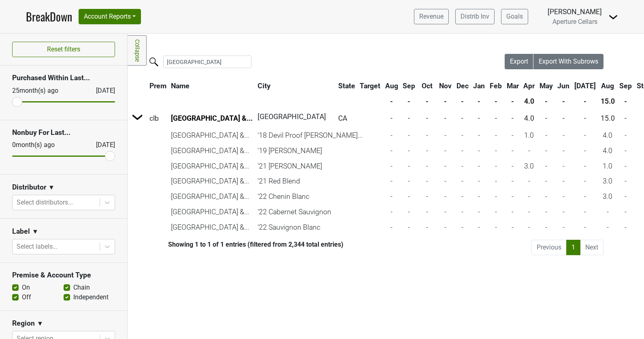 This screenshot has width=644, height=339. What do you see at coordinates (63, 132) in the screenshot?
I see `h3: Nonbuy For Last...` at bounding box center [63, 132].